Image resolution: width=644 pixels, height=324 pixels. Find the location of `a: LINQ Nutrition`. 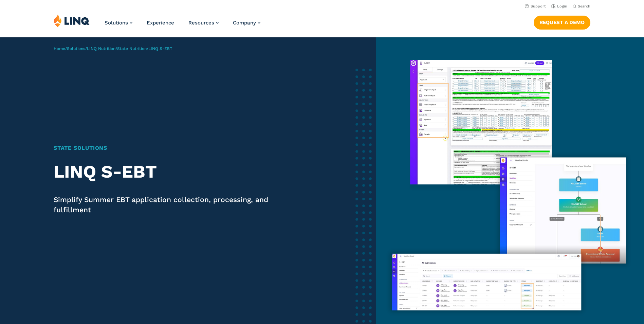

a: LINQ Nutrition is located at coordinates (101, 49).